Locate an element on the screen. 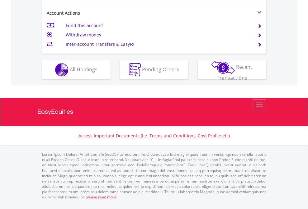 The image size is (308, 209). span: Pending Orders is located at coordinates (160, 69).